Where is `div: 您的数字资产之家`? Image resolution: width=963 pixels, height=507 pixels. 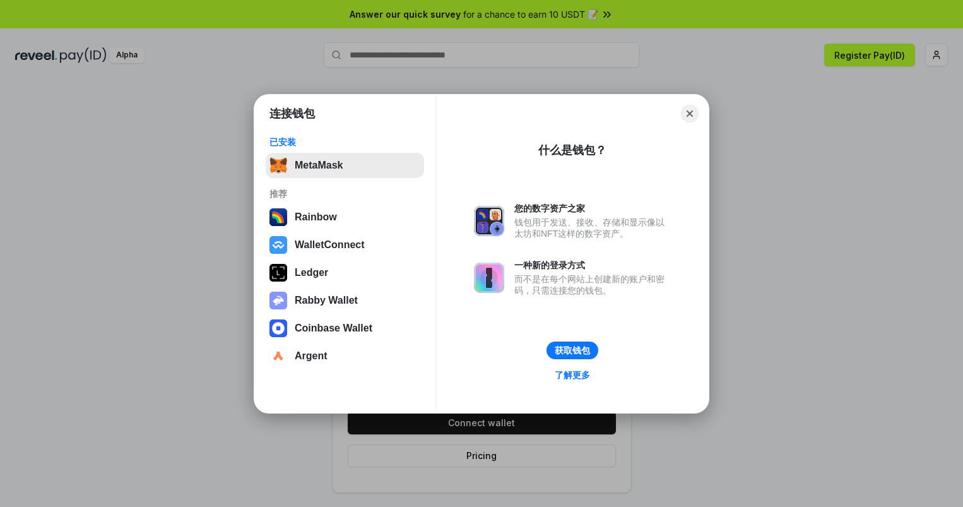 div: 您的数字资产之家 is located at coordinates (592, 208).